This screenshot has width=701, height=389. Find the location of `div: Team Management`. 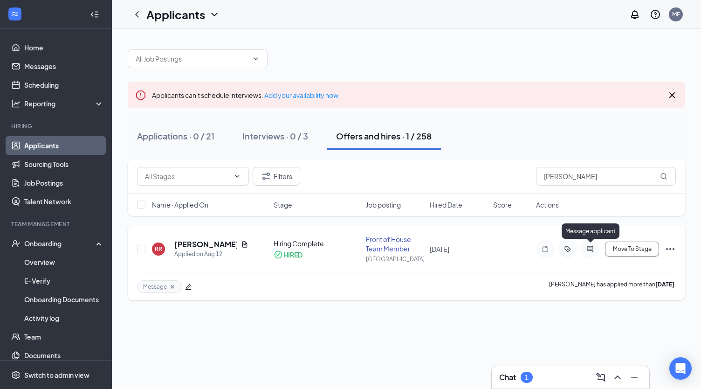

div: Team Management is located at coordinates (56, 224).